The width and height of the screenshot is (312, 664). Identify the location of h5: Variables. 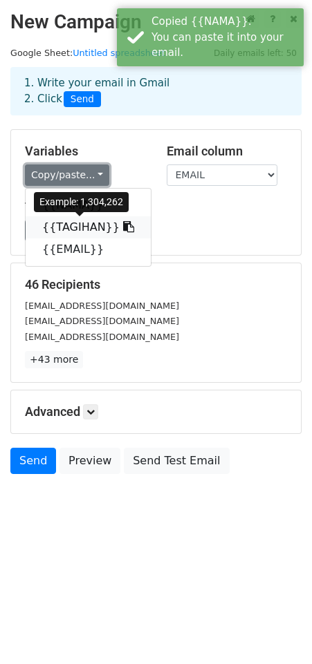
(85, 151).